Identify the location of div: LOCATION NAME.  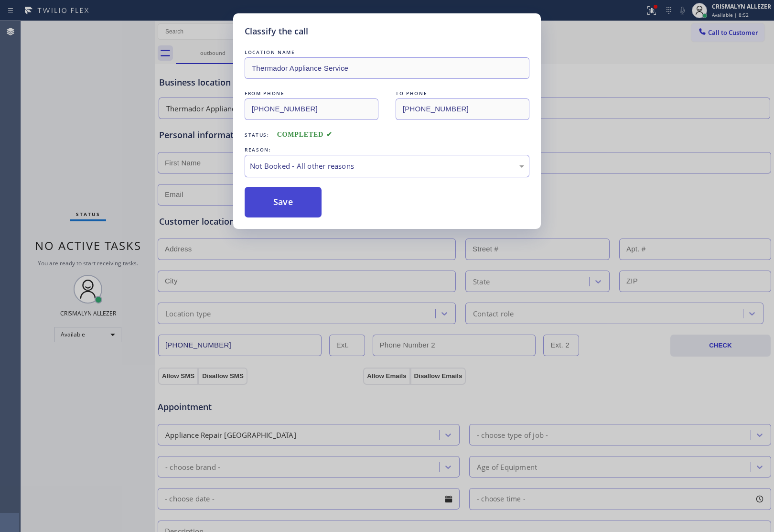
(387, 52).